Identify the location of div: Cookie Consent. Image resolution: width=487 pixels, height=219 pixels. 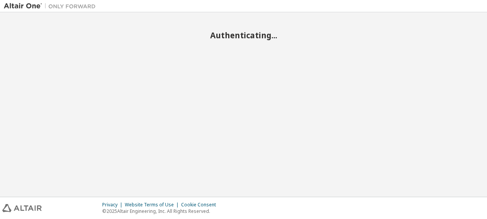
(201, 205).